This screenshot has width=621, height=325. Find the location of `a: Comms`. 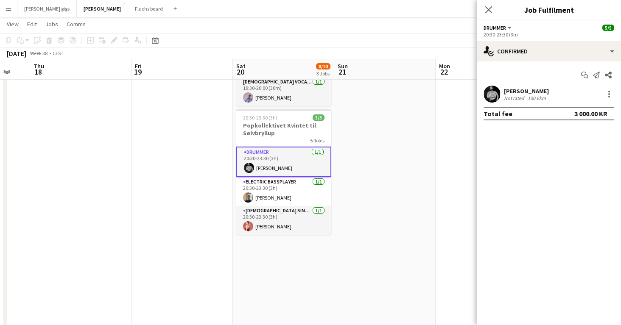

a: Comms is located at coordinates (76, 24).